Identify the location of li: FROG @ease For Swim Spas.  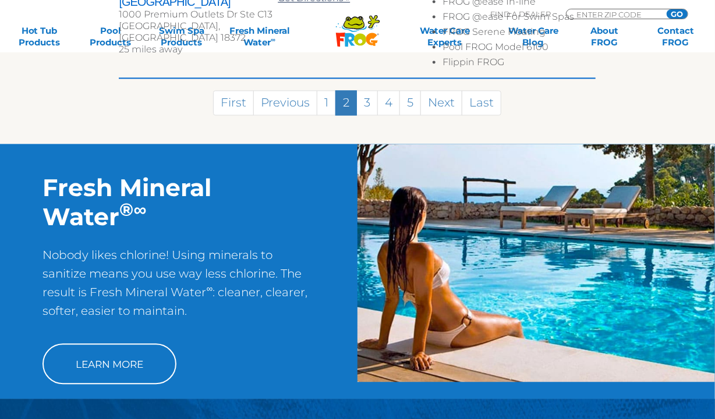
(519, 19).